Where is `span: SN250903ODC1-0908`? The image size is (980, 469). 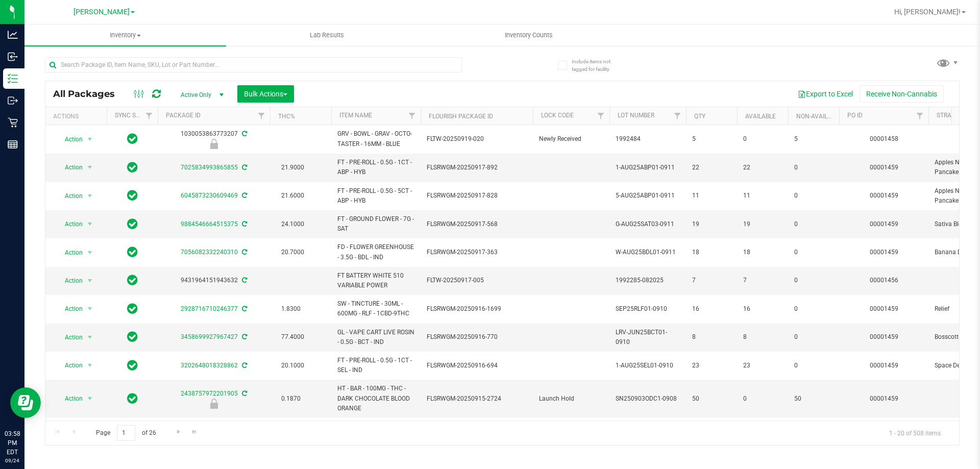 span: SN250903ODC1-0908 is located at coordinates (648, 399).